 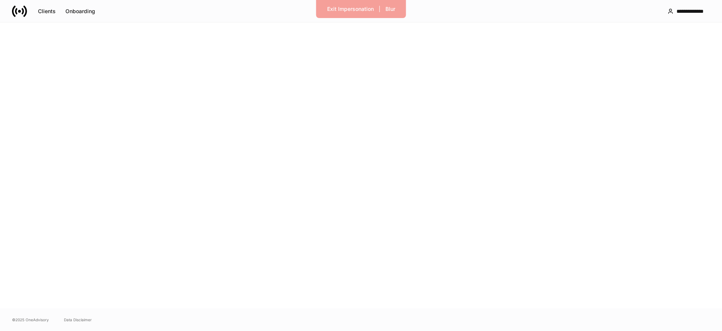 I want to click on div: Onboarding, so click(x=80, y=11).